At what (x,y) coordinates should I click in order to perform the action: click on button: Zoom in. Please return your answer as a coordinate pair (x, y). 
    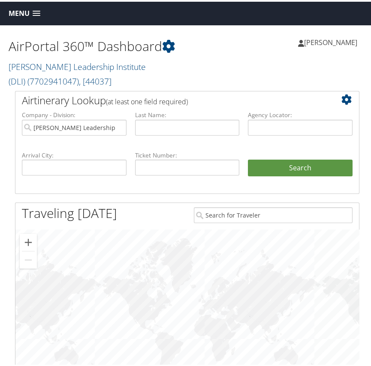
    Looking at the image, I should click on (28, 241).